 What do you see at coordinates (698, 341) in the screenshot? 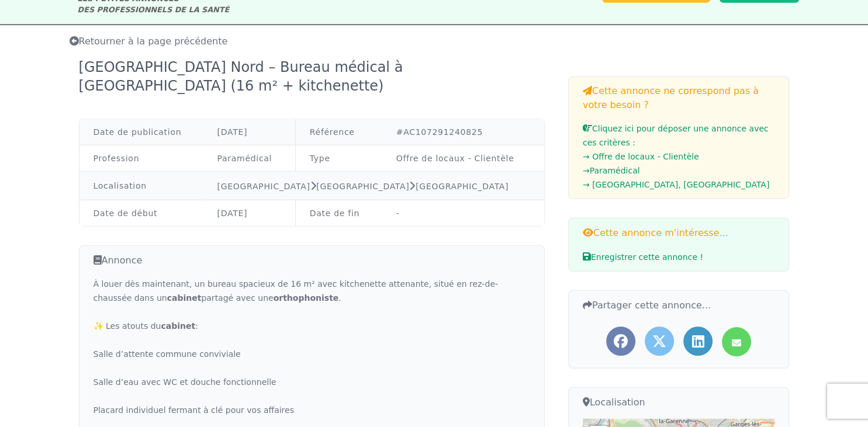
I see `a: Partager l'annonce sur LinkedIn` at bounding box center [698, 341].